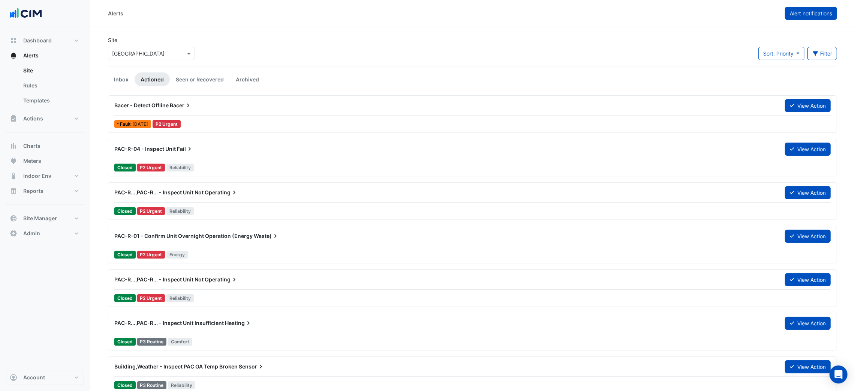 The image size is (855, 391). I want to click on span: Account, so click(34, 377).